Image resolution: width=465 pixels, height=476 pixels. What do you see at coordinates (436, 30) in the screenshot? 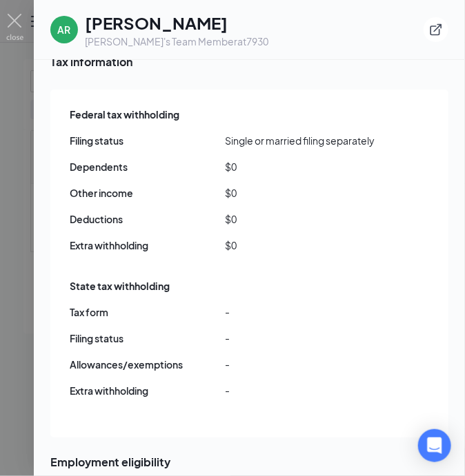
I see `button: ExternalLink` at bounding box center [436, 30].